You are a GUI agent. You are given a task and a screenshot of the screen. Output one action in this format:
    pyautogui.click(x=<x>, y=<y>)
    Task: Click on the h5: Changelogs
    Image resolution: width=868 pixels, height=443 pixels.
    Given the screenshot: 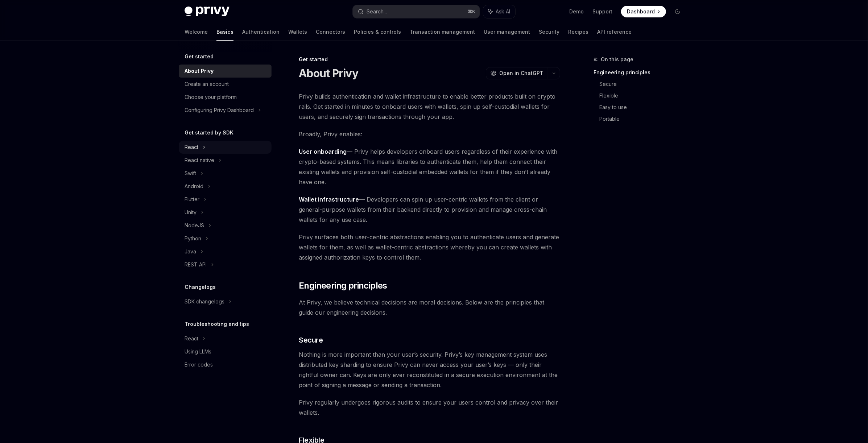 What is the action you would take?
    pyautogui.click(x=200, y=287)
    